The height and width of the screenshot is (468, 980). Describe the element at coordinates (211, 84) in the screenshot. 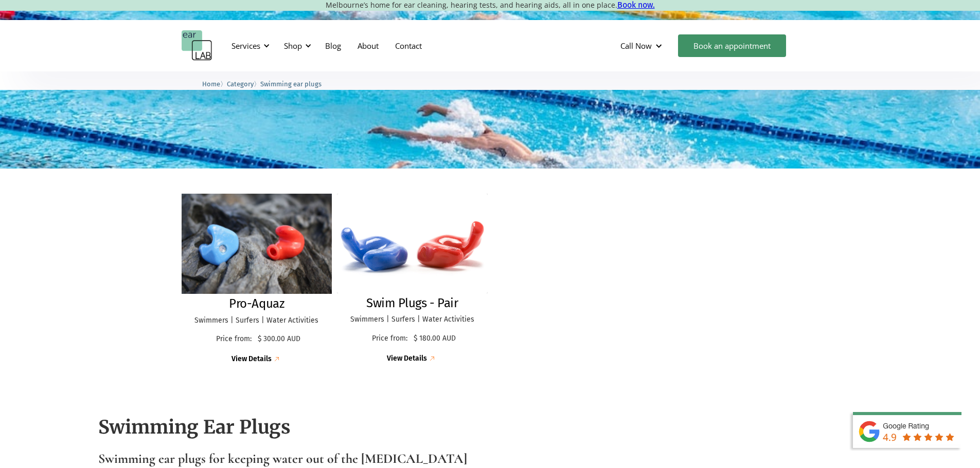

I see `a: Home` at that location.